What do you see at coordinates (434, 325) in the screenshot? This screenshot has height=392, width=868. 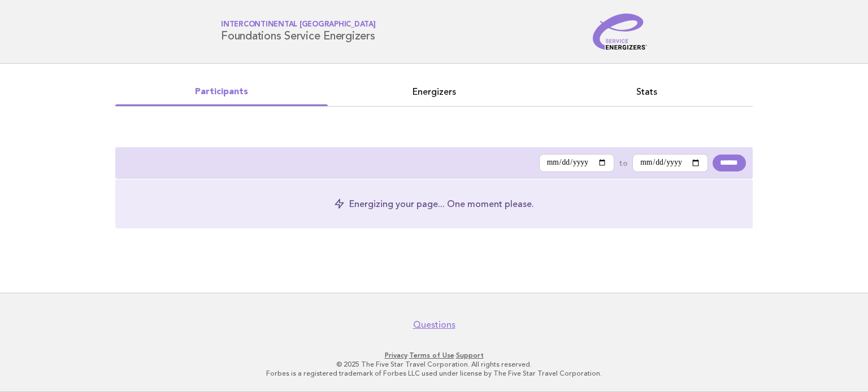 I see `a: Questions` at bounding box center [434, 325].